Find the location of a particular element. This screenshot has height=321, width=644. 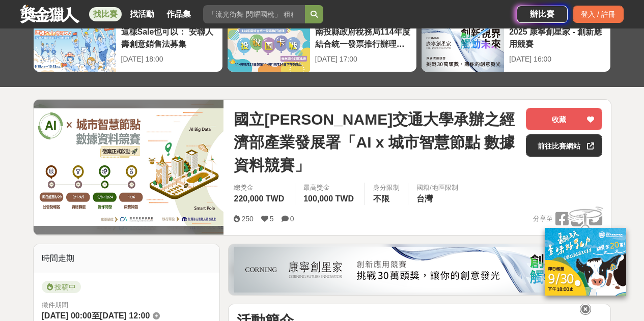

span: 220,000 TWD is located at coordinates (258, 199).